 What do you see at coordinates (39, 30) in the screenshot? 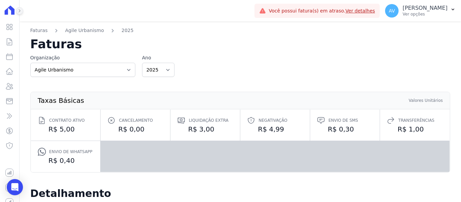
I see `a: Faturas` at bounding box center [39, 30].